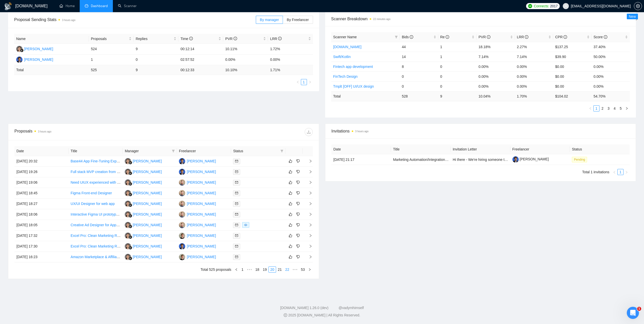  Describe the element at coordinates (201, 70) in the screenshot. I see `td: 00:12:33` at that location.